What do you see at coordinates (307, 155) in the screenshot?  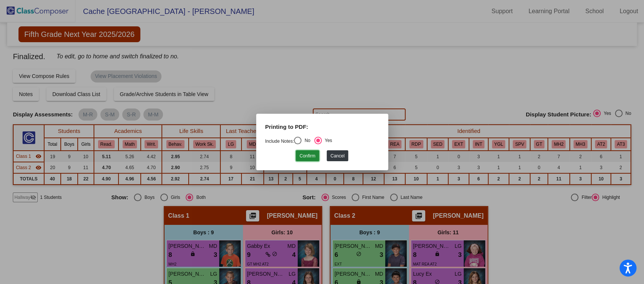 I see `button: Confirm` at bounding box center [307, 155].